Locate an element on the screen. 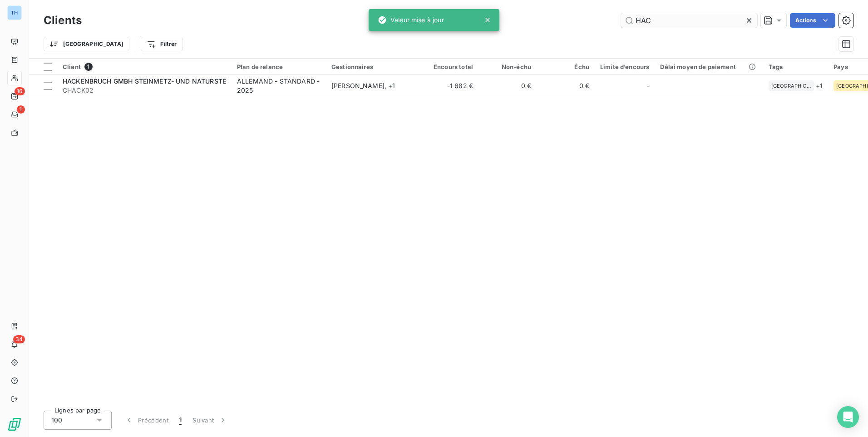 The image size is (868, 437). div: Tags is located at coordinates (795, 67).